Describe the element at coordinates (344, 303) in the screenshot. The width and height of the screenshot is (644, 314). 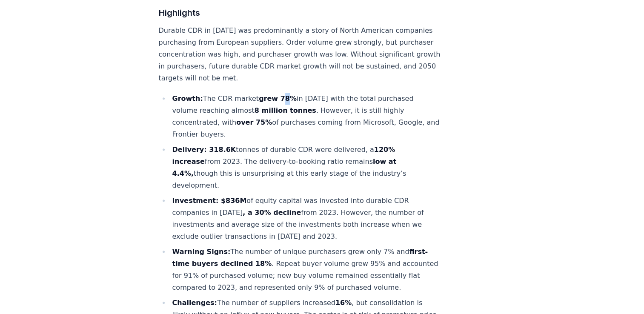
I see `strong: 16%` at that location.